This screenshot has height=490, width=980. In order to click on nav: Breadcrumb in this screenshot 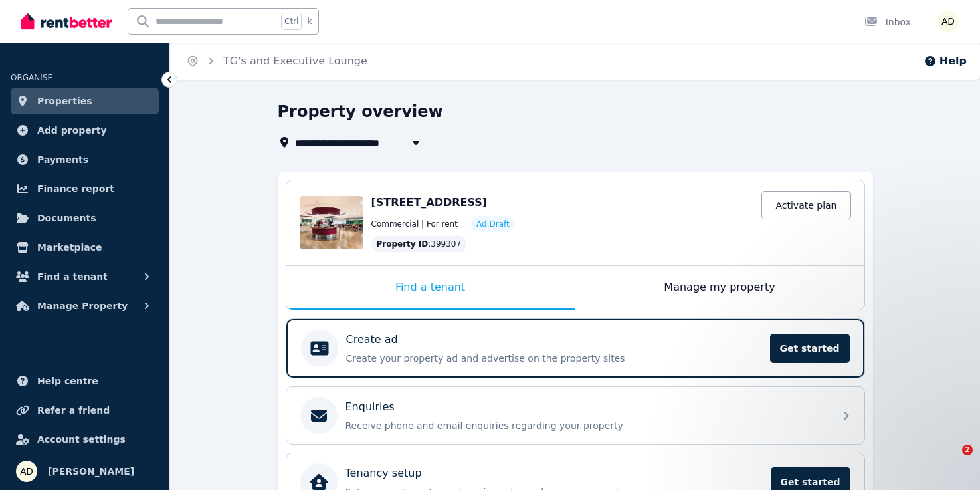, I will do `click(276, 61)`.